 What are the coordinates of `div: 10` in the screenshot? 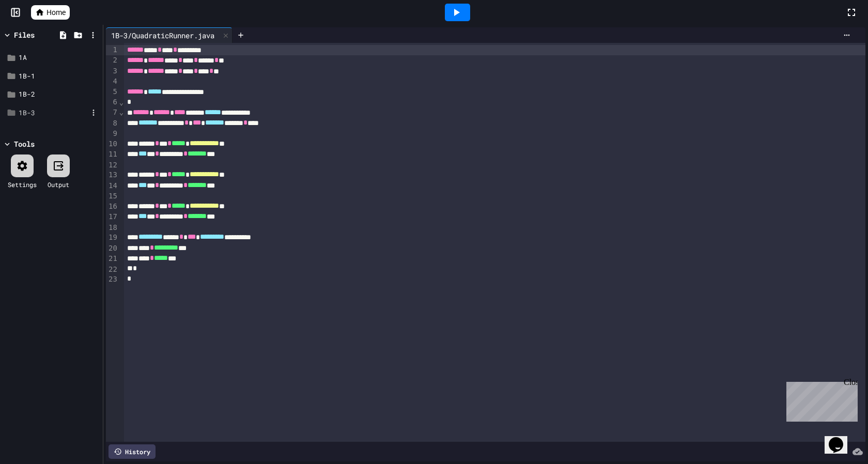 It's located at (112, 145).